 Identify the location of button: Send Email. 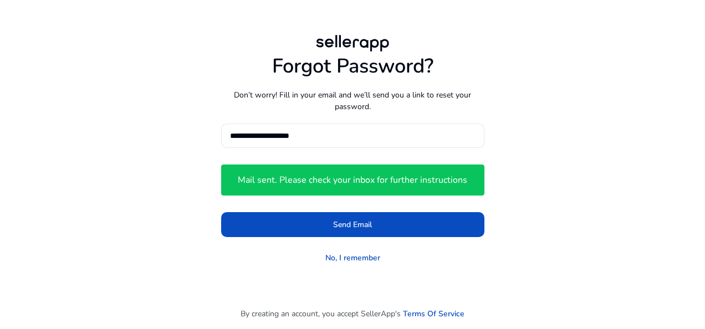
(352, 224).